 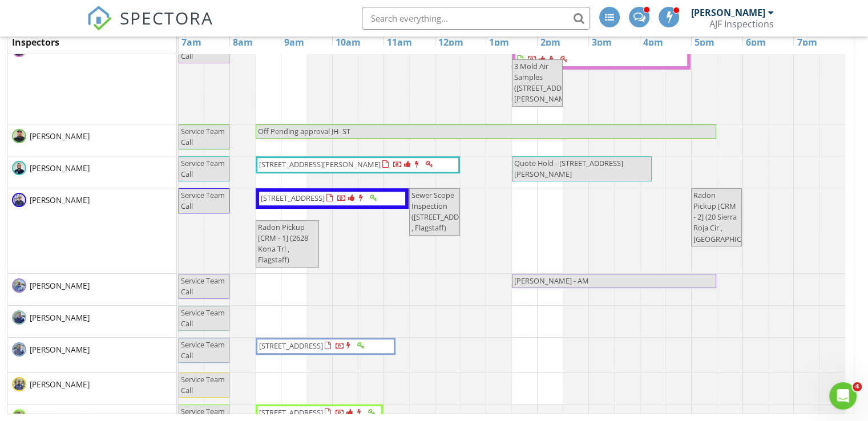 I want to click on a: 9am, so click(x=294, y=42).